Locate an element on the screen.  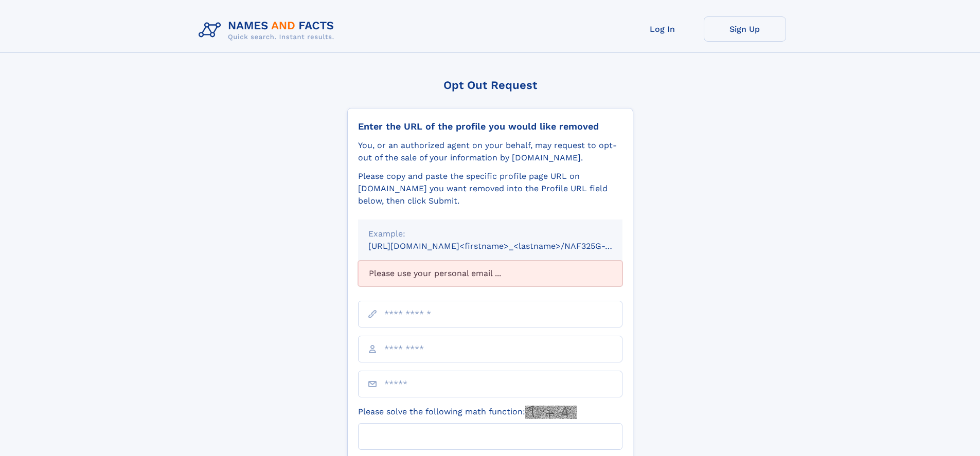
div: Example: is located at coordinates (490, 234).